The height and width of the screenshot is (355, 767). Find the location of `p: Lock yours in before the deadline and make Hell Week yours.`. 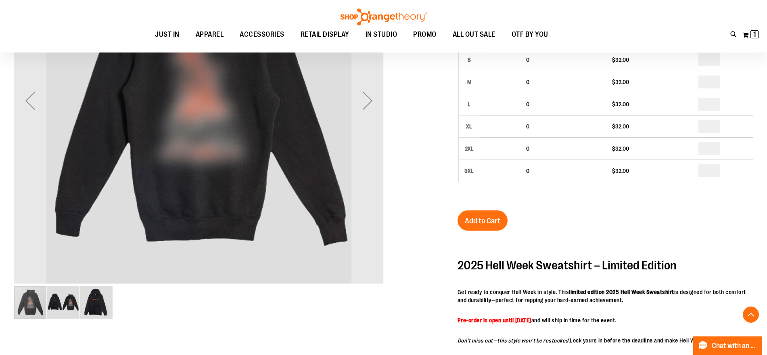

p: Lock yours in before the deadline and make Hell Week yours. is located at coordinates (605, 340).